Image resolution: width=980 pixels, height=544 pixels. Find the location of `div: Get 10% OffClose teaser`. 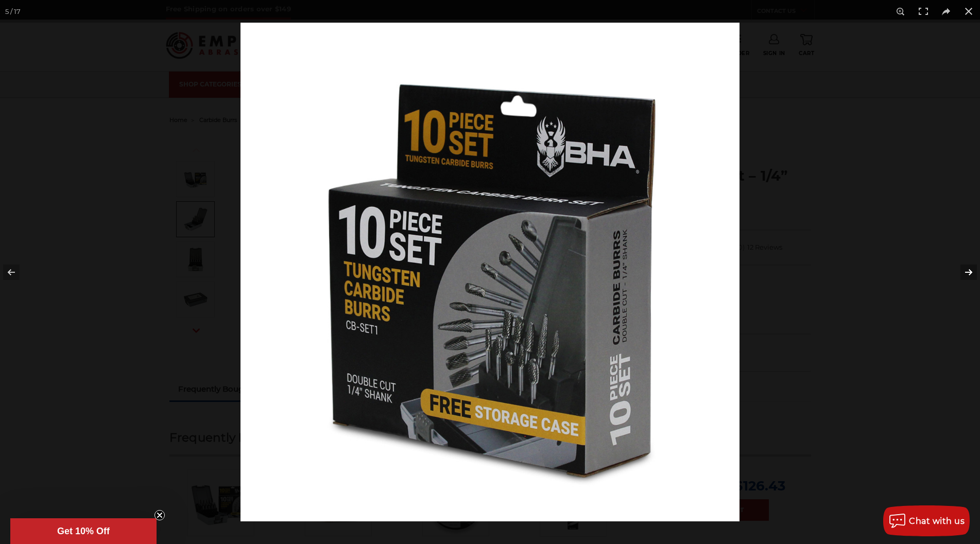

div: Get 10% OffClose teaser is located at coordinates (83, 531).